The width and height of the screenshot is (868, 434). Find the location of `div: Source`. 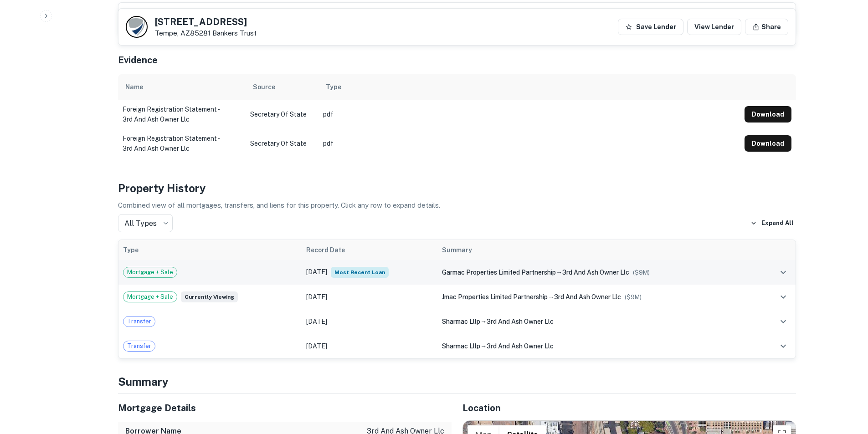

div: Source is located at coordinates (264, 87).